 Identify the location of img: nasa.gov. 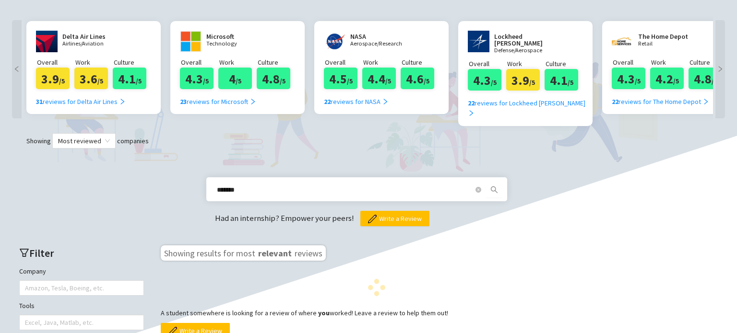
(334, 41).